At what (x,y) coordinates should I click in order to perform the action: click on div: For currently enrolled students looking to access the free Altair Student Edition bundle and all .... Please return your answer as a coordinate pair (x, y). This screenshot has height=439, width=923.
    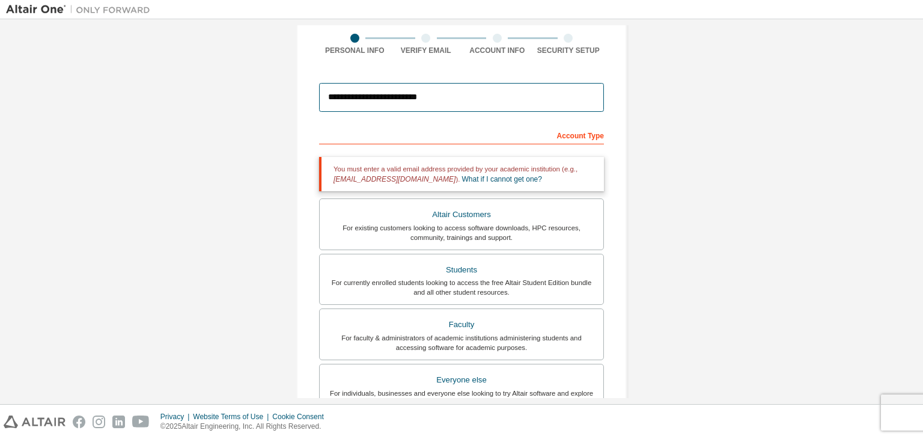
    Looking at the image, I should click on (461, 287).